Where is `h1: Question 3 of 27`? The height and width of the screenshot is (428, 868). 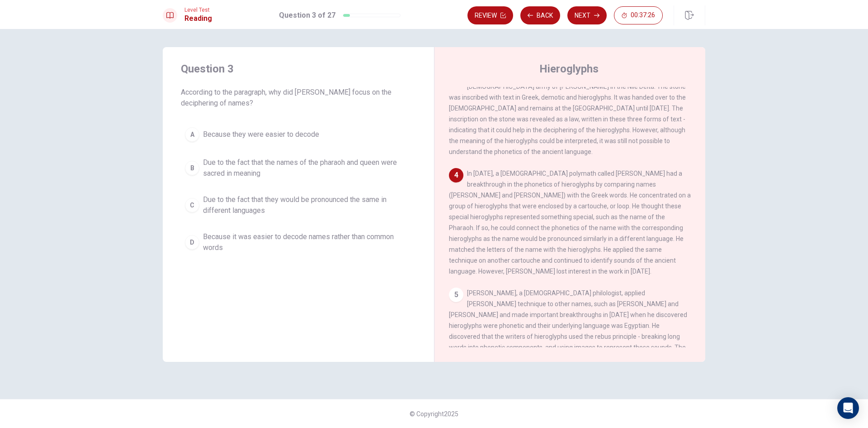 h1: Question 3 of 27 is located at coordinates (307, 16).